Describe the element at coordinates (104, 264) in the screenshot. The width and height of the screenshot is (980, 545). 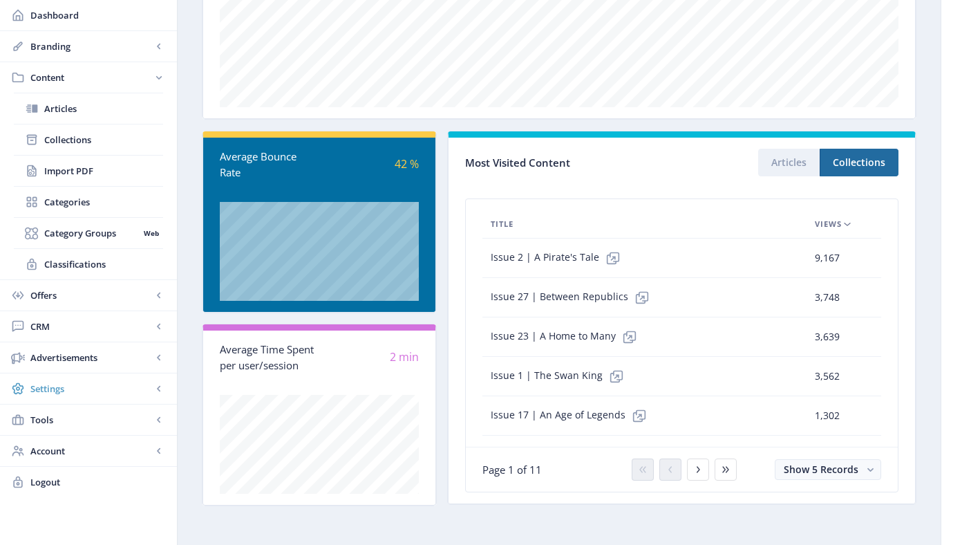
I see `span: Classifications` at that location.